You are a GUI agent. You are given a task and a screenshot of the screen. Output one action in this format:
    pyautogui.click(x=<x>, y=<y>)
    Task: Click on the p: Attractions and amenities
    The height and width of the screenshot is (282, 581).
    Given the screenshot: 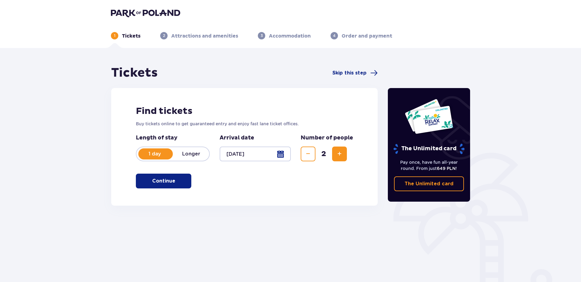 What is the action you would take?
    pyautogui.click(x=205, y=36)
    